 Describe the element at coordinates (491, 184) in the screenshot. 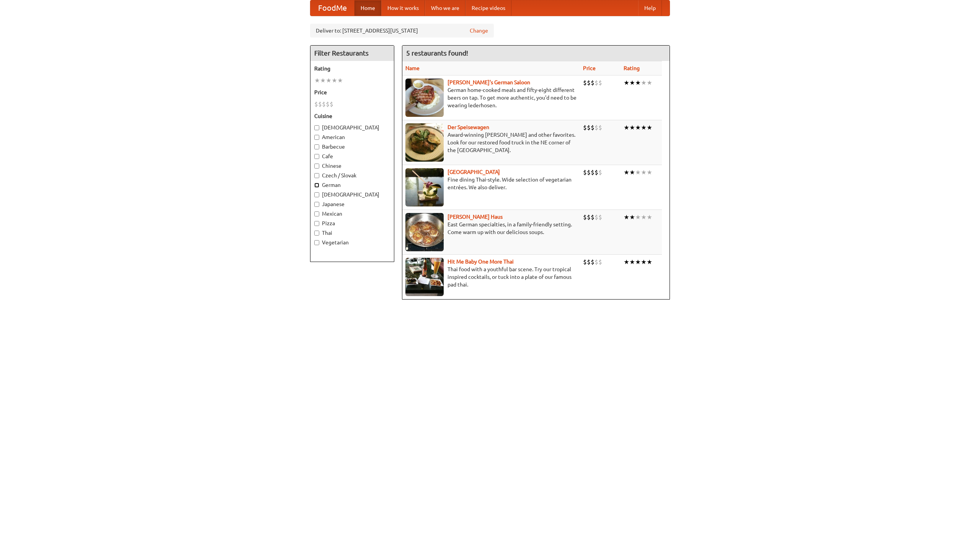

I see `p: Fine dining Thai-style. Wide selection of vegetarian entrées. We also deliver.` at that location.